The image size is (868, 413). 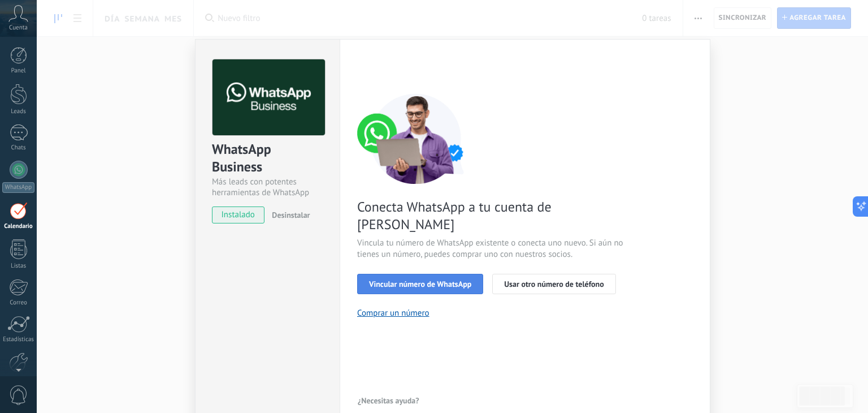 What do you see at coordinates (417, 139) in the screenshot?
I see `img: connect number` at bounding box center [417, 139].